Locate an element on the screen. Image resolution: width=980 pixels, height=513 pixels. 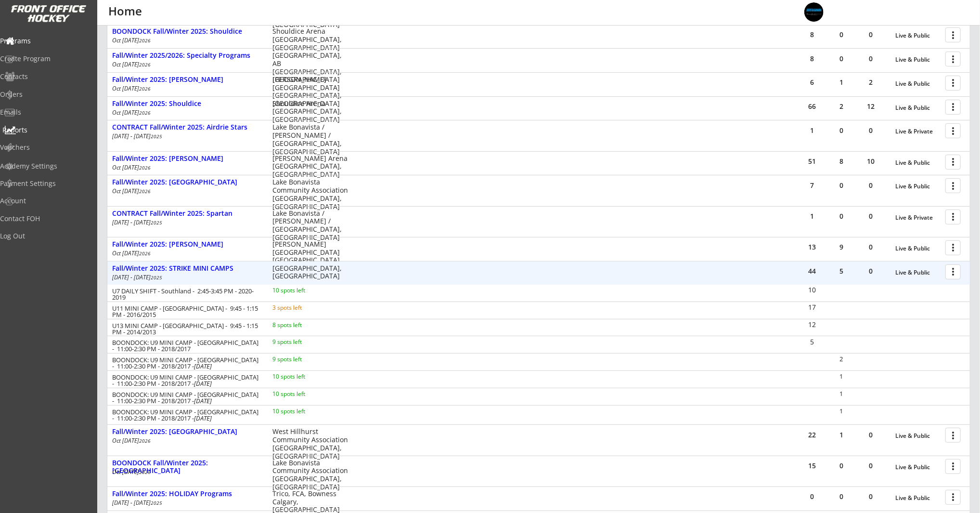
div: CONTRACT Fall/Winter 2025: Spartan is located at coordinates (187, 213).